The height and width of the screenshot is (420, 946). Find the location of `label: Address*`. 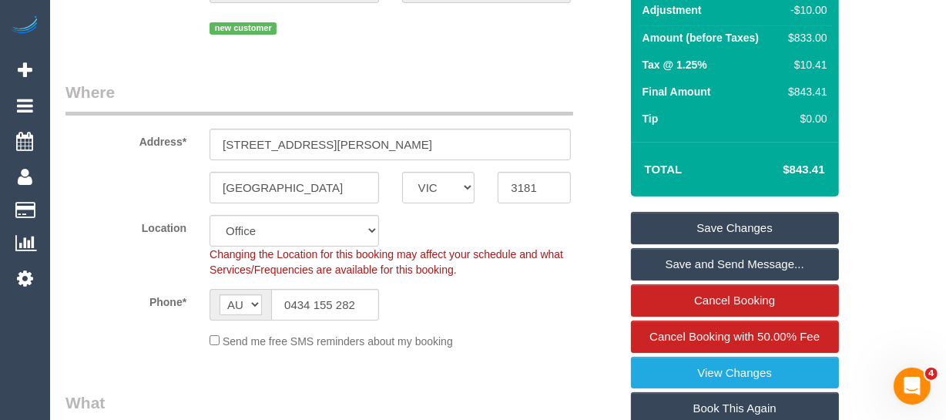

label: Address* is located at coordinates (126, 139).